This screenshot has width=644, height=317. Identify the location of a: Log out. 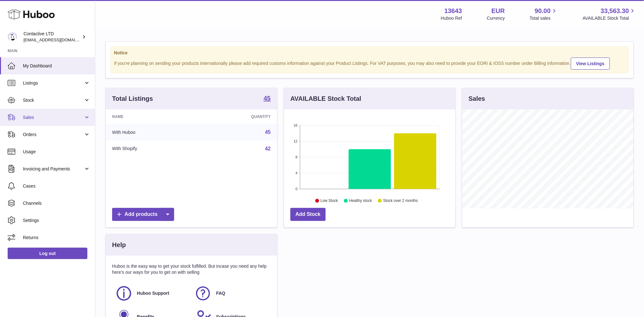
(47, 253).